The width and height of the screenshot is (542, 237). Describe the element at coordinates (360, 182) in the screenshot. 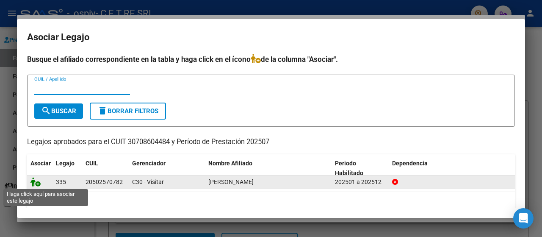

I see `div: 202501 a 202512` at that location.